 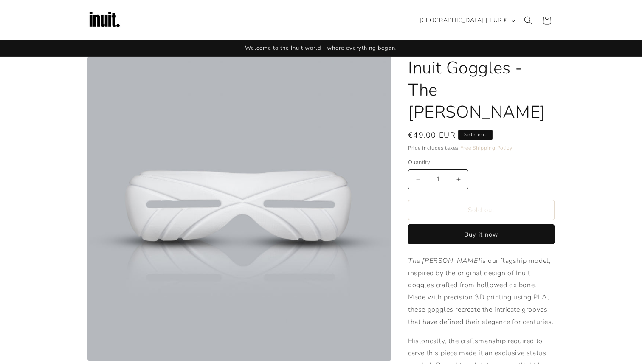 I want to click on button: Buy it now, so click(x=481, y=234).